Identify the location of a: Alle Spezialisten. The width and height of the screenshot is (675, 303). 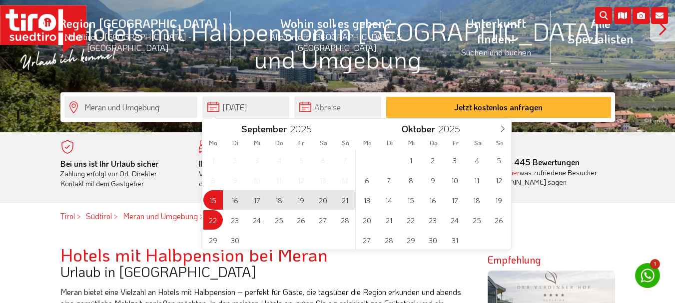
(600, 31).